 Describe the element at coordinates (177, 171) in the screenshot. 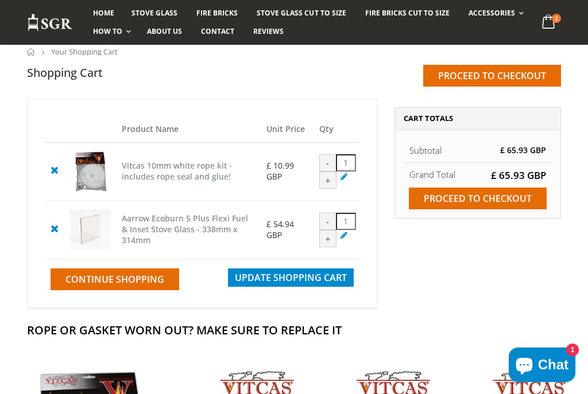

I see `cpc: Vitcas 10mm white rope kit - includes rope seal and glue!` at that location.